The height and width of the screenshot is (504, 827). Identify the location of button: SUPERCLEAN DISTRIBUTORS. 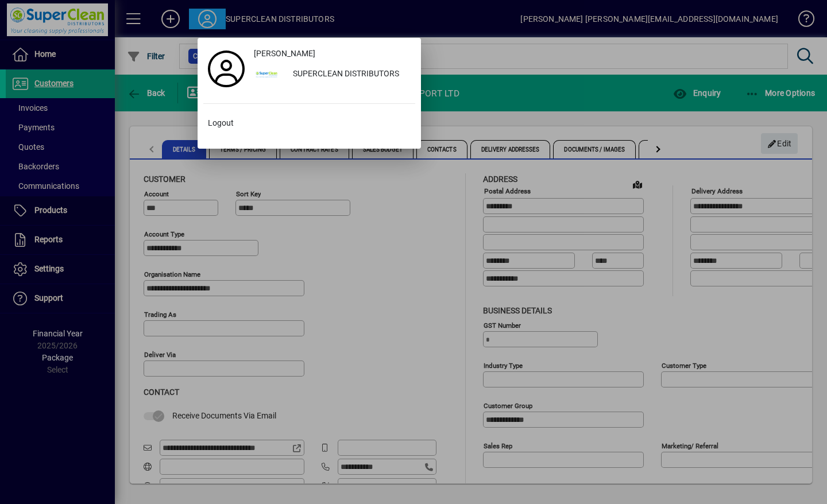
(332, 74).